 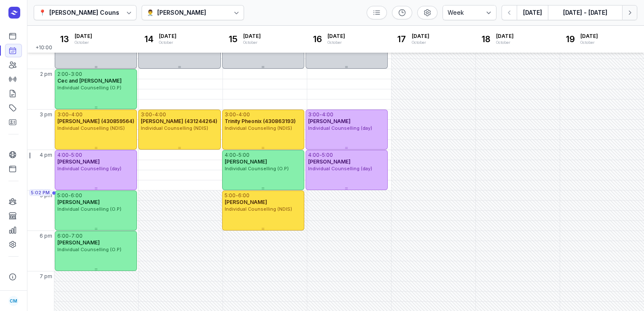 I want to click on div: 7:00, so click(x=77, y=236).